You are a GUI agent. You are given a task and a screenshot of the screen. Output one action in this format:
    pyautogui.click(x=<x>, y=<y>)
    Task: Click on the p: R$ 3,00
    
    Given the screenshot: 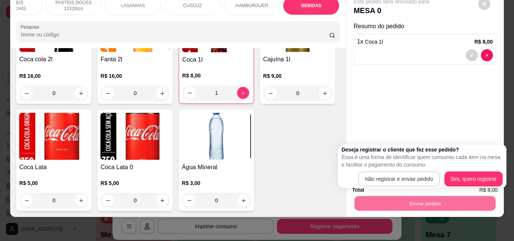 What is the action you would take?
    pyautogui.click(x=216, y=183)
    